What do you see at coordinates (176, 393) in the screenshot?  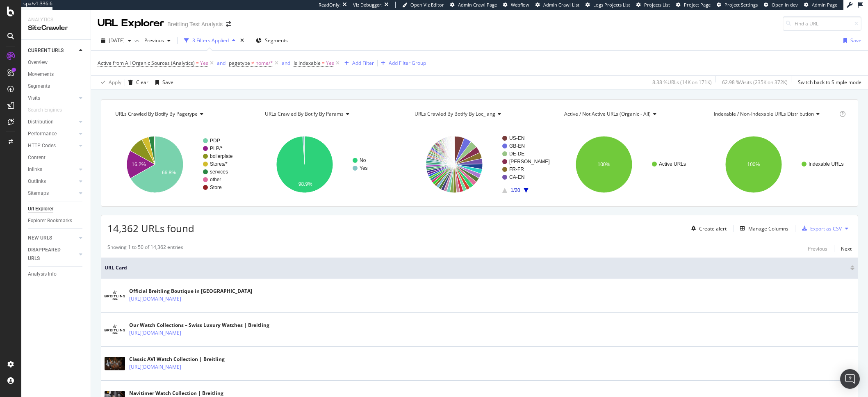 I see `div: Navitimer Watch Collection | Breitling` at bounding box center [176, 393].